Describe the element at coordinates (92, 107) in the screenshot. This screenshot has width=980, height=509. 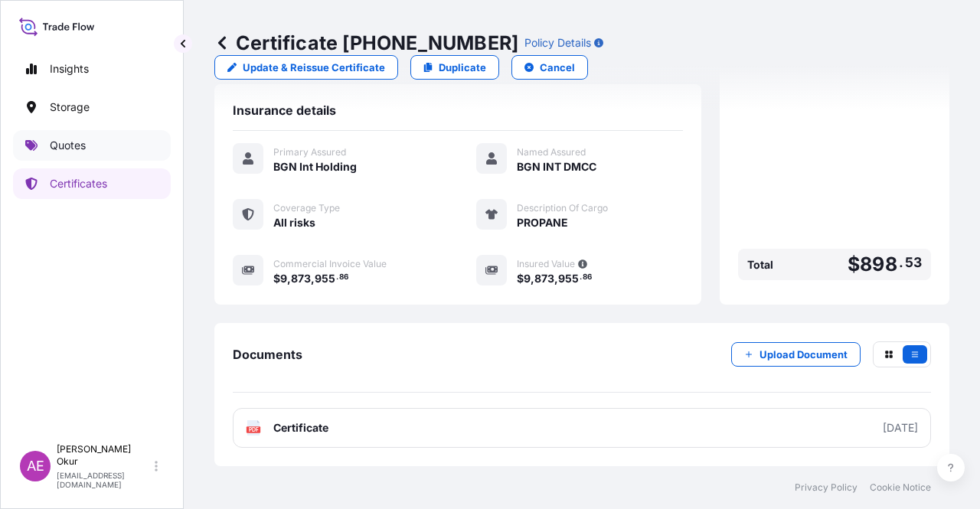
I see `a: Storage` at that location.